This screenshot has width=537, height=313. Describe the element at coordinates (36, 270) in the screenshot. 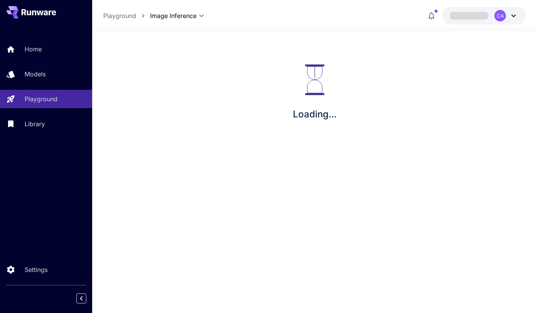

I see `p: Settings` at that location.